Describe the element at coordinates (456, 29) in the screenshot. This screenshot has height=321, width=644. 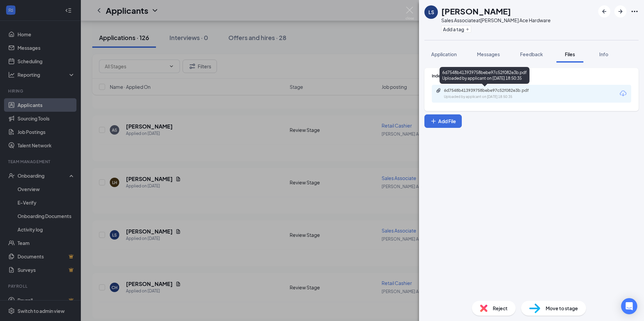
I see `button: PlusAdd a tag` at that location.